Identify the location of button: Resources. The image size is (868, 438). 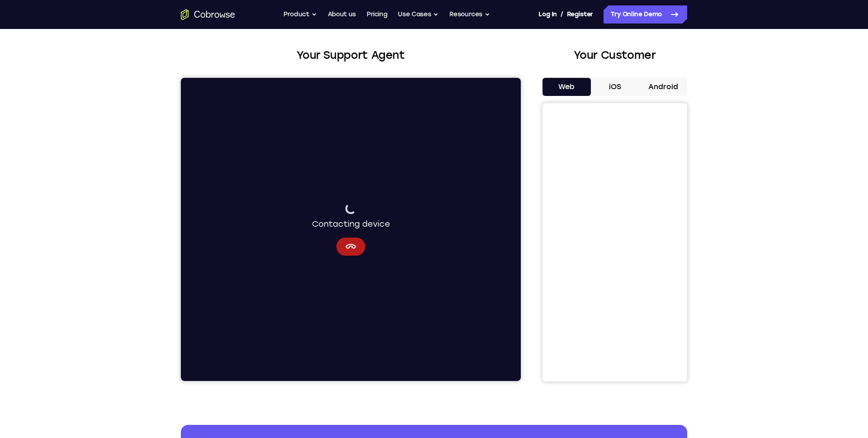
(470, 15).